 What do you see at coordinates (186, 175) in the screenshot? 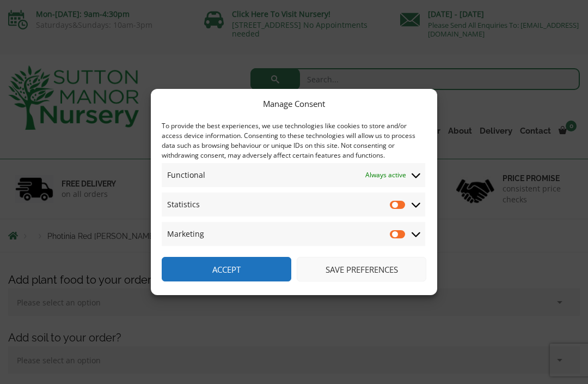
I see `span: Functional` at bounding box center [186, 175].